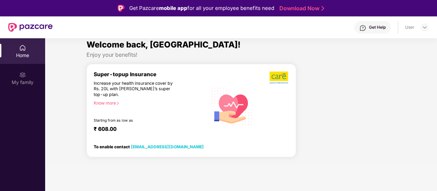  I want to click on div: Get Pazcare for all your employee benefits need, so click(202, 8).